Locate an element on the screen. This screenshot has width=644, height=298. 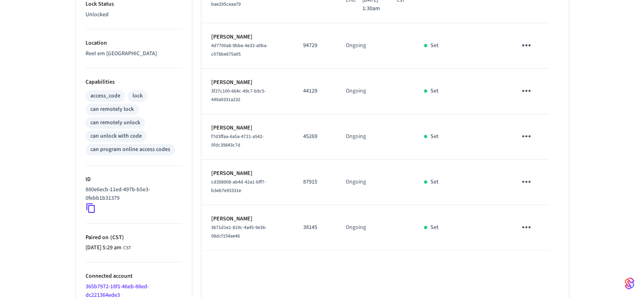
p: Connected account is located at coordinates (134, 276).